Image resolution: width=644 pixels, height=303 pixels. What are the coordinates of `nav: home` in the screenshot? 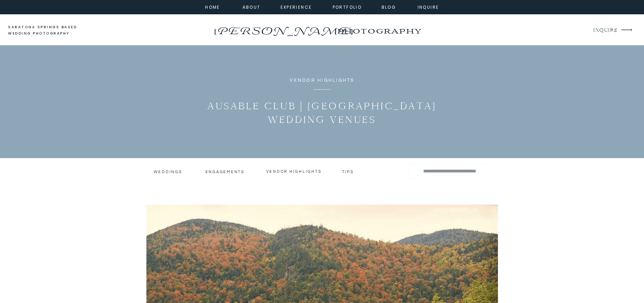 It's located at (213, 7).